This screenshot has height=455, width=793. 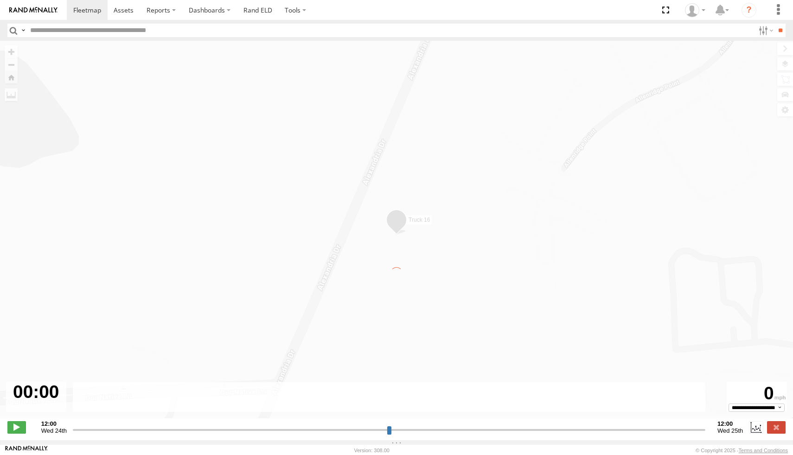 What do you see at coordinates (23, 30) in the screenshot?
I see `label: Search Query` at bounding box center [23, 30].